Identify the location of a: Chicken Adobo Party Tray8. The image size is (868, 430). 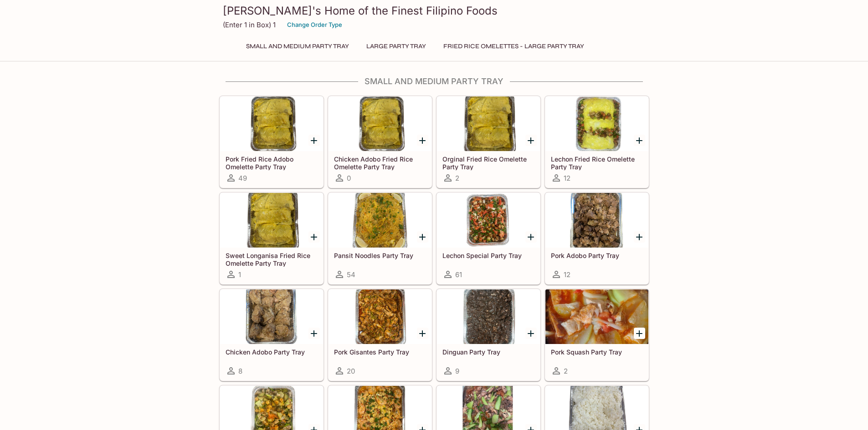
(271, 335).